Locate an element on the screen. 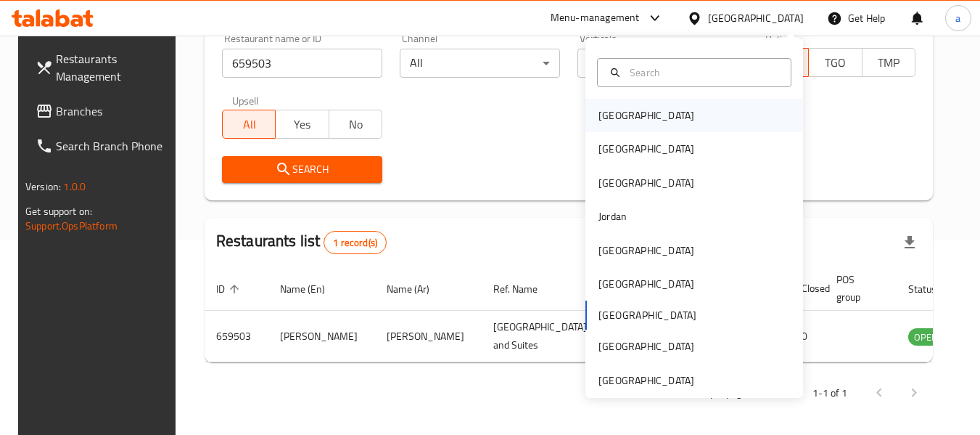 Image resolution: width=980 pixels, height=435 pixels. span: POS group is located at coordinates (857, 288).